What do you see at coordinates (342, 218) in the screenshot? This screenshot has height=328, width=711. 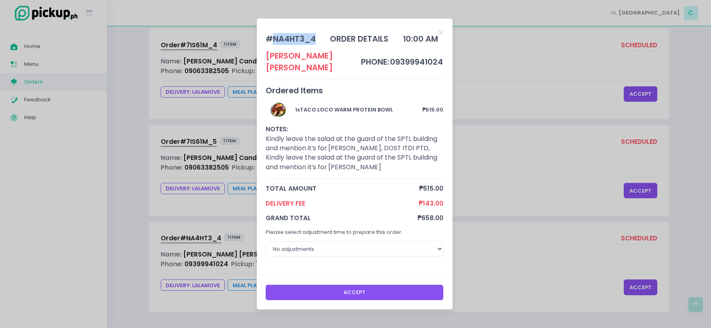 I see `span: grand total` at bounding box center [342, 218].